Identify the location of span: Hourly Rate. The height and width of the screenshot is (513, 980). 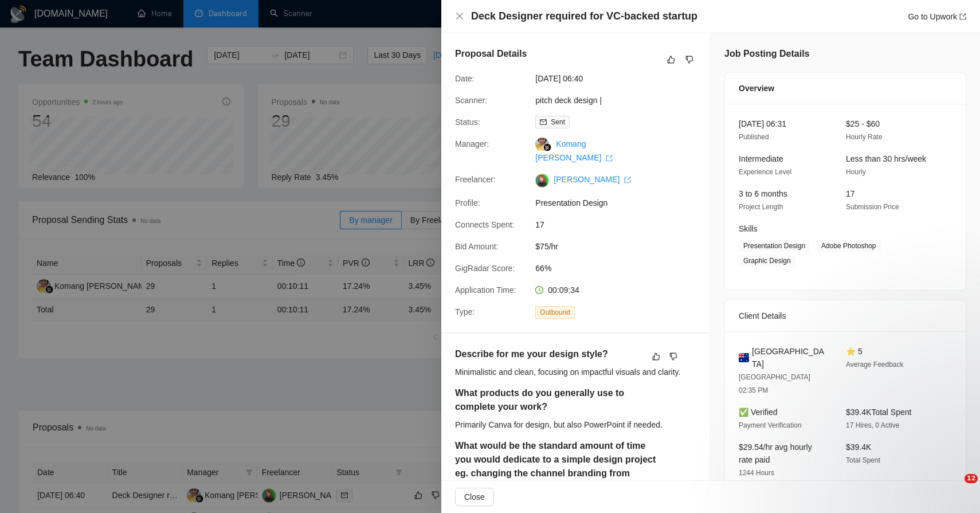
(864, 137).